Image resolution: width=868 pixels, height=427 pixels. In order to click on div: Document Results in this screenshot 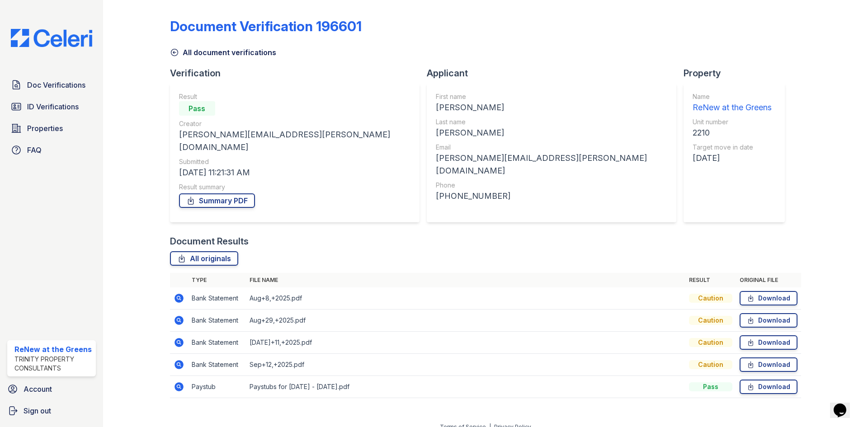, I will do `click(209, 241)`.